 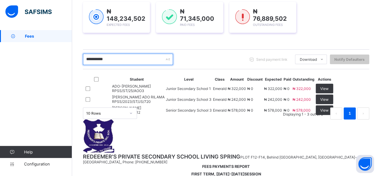 What do you see at coordinates (255, 79) in the screenshot?
I see `th: Discount` at bounding box center [255, 79].